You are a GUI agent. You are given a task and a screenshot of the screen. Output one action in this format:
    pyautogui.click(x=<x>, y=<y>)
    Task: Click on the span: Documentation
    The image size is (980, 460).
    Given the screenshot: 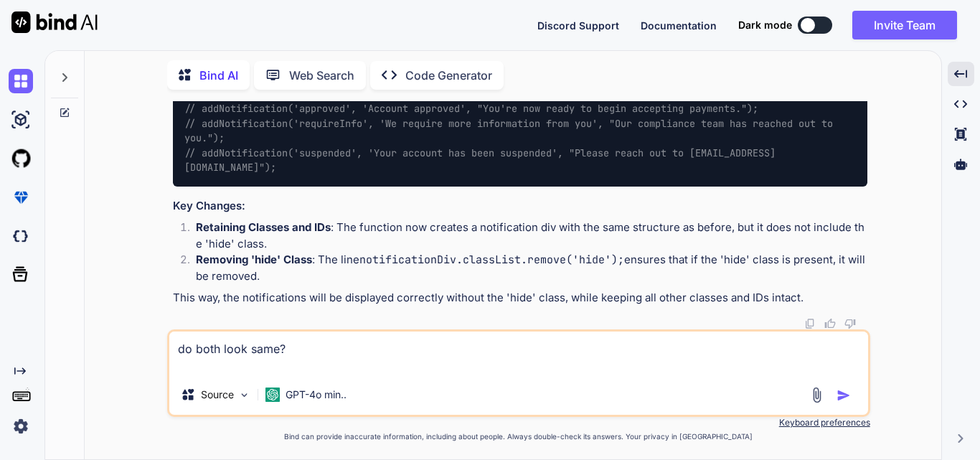 What is the action you would take?
    pyautogui.click(x=679, y=25)
    